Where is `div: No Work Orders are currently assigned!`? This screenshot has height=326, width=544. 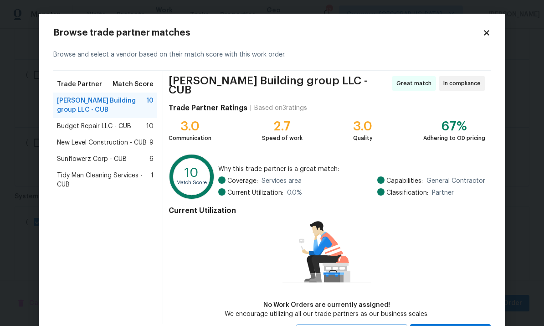
div: No Work Orders are currently assigned! is located at coordinates (327, 305).